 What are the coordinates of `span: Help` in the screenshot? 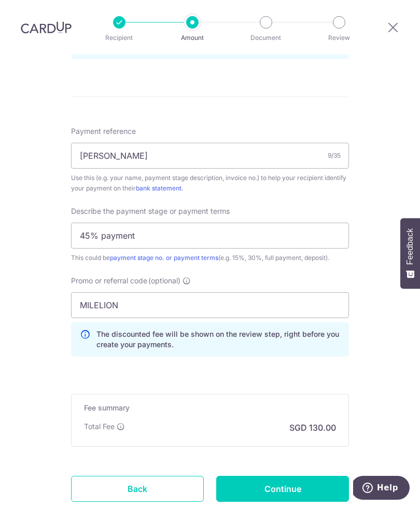 It's located at (34, 12).